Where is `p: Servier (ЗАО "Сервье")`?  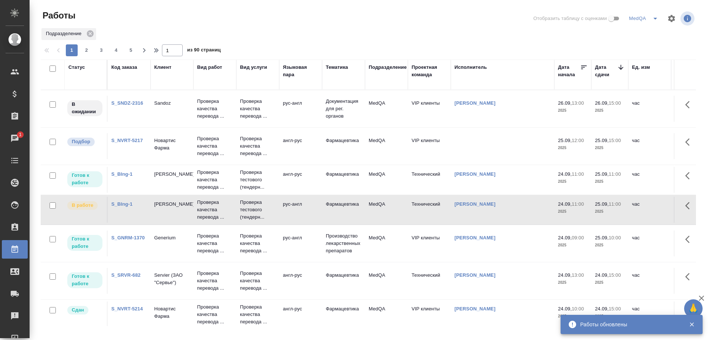 p: Servier (ЗАО "Сервье") is located at coordinates (172, 279).